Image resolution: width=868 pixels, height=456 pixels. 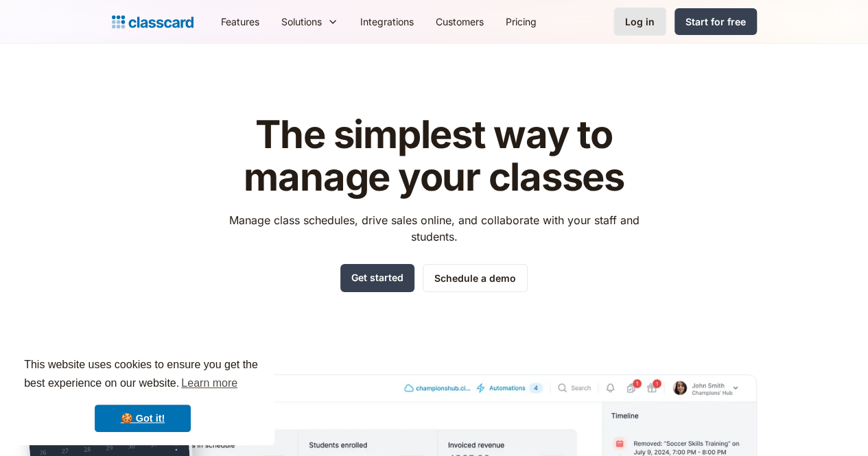 What do you see at coordinates (152, 22) in the screenshot?
I see `a: home` at bounding box center [152, 22].